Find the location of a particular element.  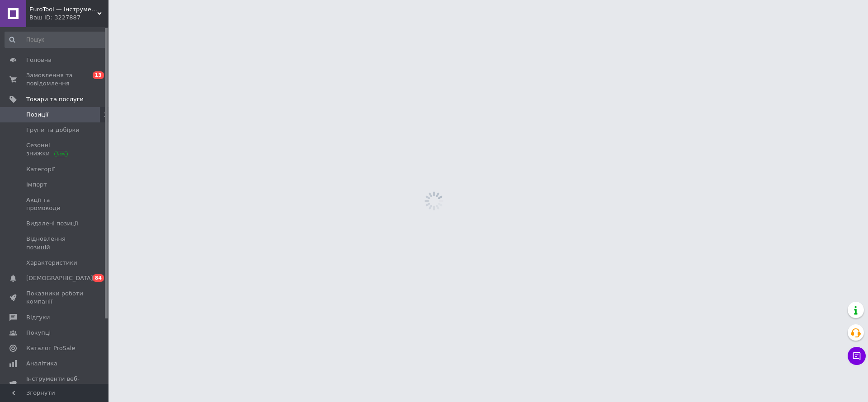

span: Відгуки is located at coordinates (38, 318).